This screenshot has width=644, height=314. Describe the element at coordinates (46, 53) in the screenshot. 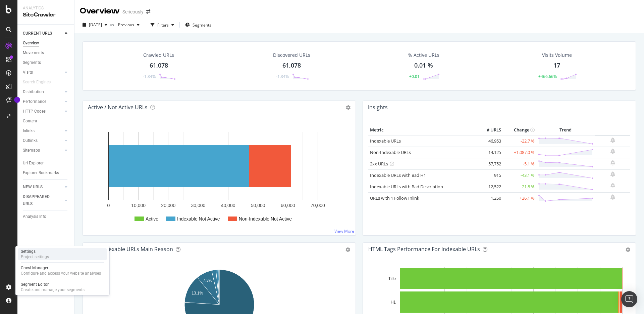

I see `a: Movements` at that location.